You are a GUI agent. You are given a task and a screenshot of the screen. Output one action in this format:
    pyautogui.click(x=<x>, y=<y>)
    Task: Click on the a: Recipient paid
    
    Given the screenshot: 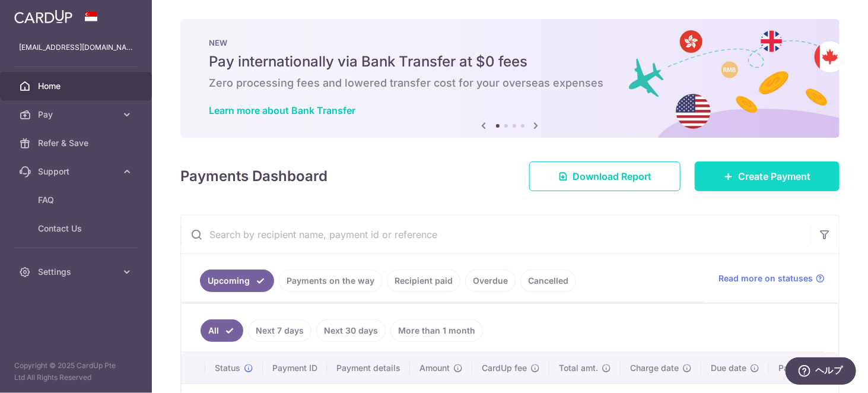 What is the action you would take?
    pyautogui.click(x=423, y=281)
    